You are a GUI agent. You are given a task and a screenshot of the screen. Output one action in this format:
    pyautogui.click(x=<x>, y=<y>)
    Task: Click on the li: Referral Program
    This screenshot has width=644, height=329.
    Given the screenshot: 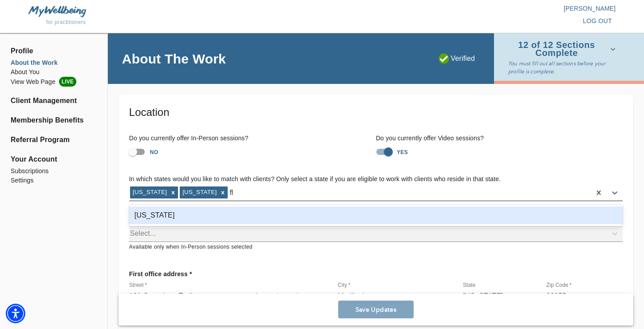 What is the action you would take?
    pyautogui.click(x=54, y=140)
    